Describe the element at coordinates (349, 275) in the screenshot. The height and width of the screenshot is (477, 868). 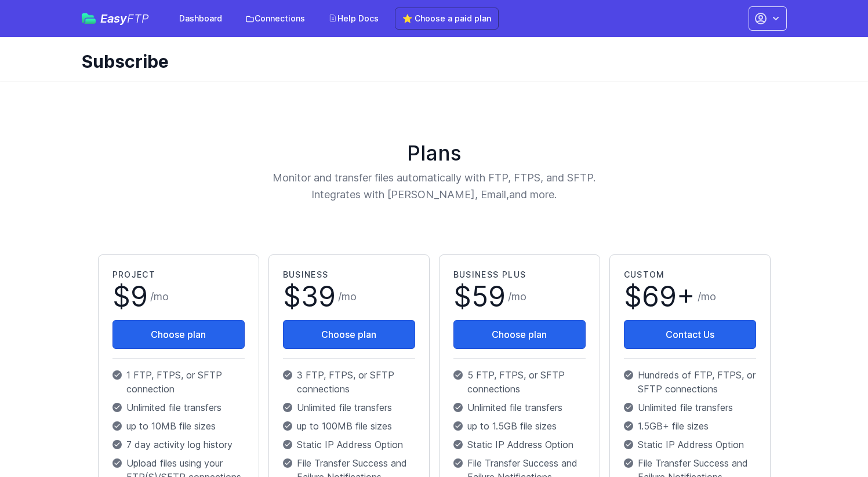
I see `h2: Business` at that location.